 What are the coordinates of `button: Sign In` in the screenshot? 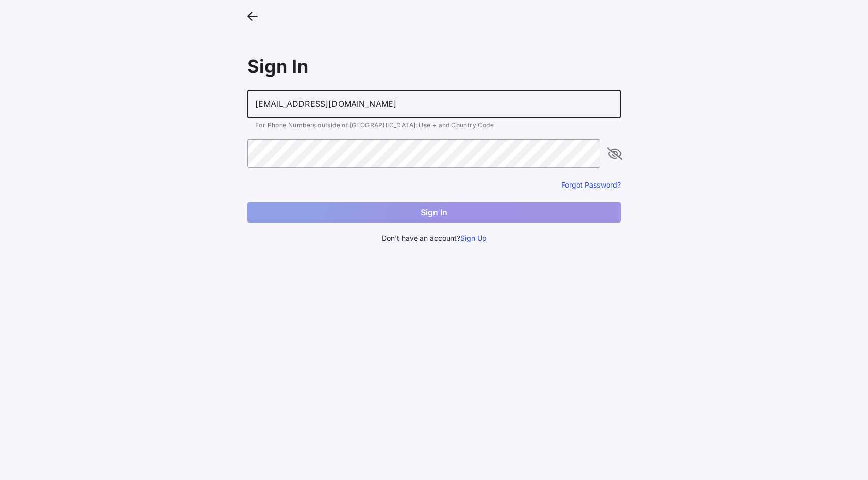 It's located at (434, 213).